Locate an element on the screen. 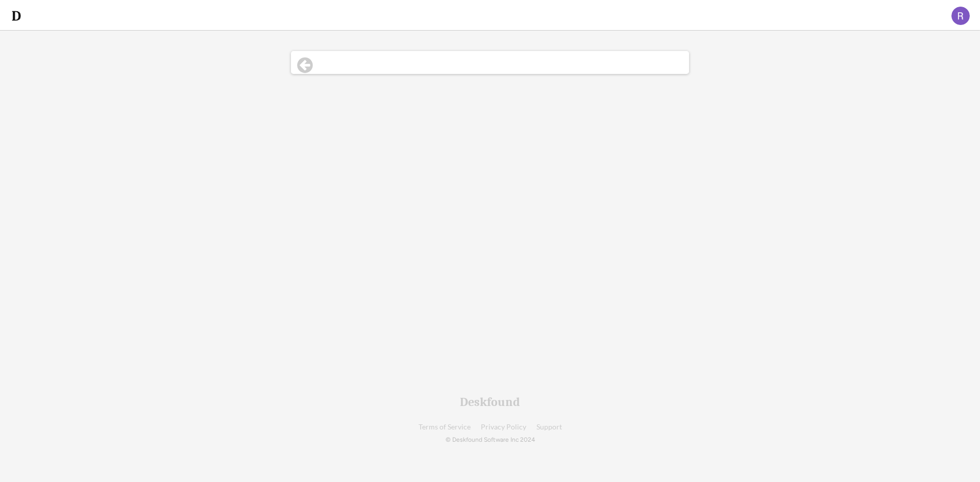 The image size is (980, 482). a: Privacy Policy is located at coordinates (503, 427).